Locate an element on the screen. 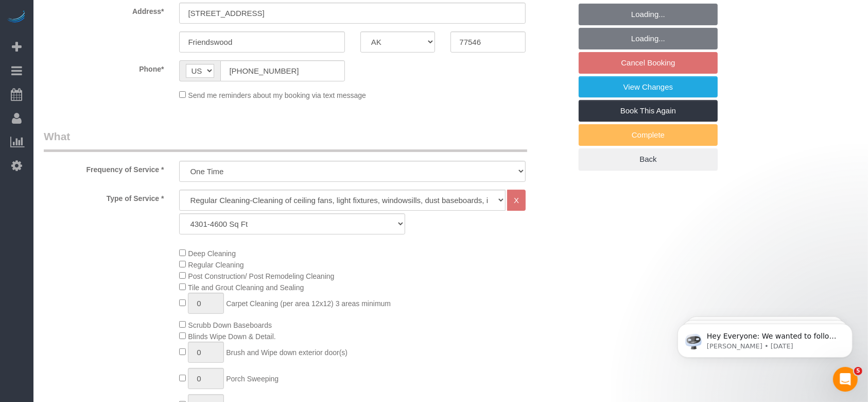  a: Back is located at coordinates (648, 159).